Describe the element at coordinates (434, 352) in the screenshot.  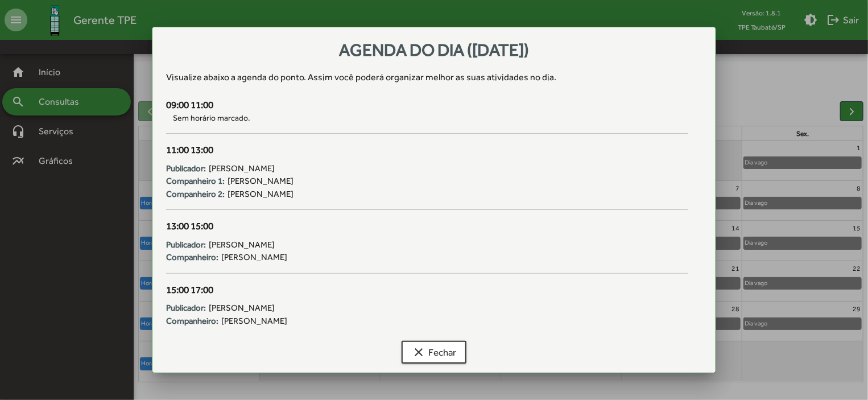
I see `span: Fechar` at that location.